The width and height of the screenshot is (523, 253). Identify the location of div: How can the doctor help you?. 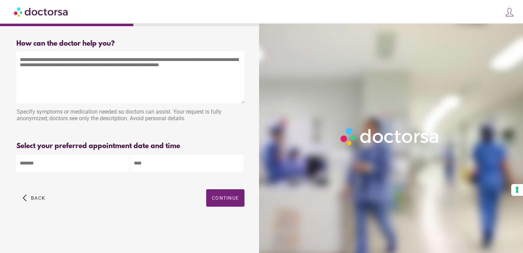
(130, 43).